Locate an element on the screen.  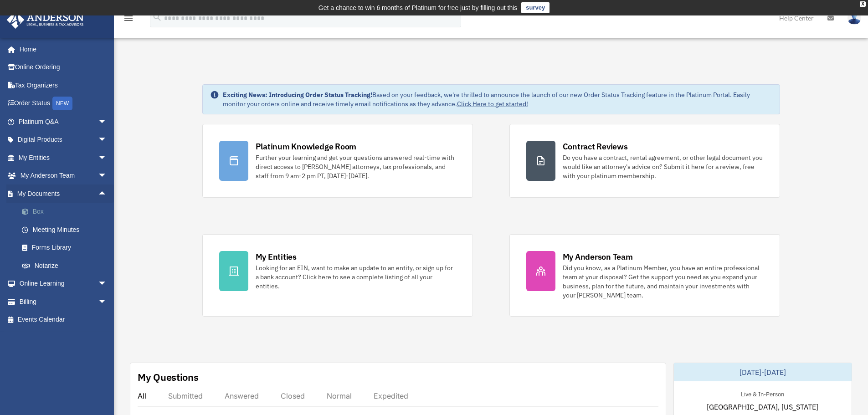
div: close is located at coordinates (862, 4).